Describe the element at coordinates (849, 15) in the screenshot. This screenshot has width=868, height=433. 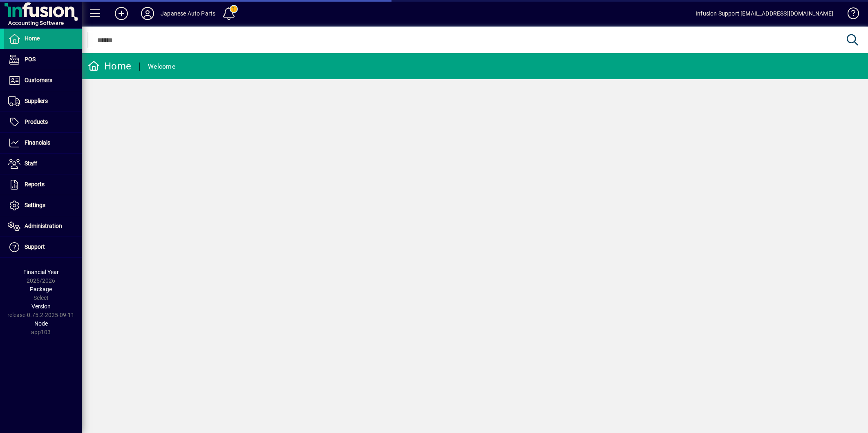
I see `a: Knowledge Base` at that location.